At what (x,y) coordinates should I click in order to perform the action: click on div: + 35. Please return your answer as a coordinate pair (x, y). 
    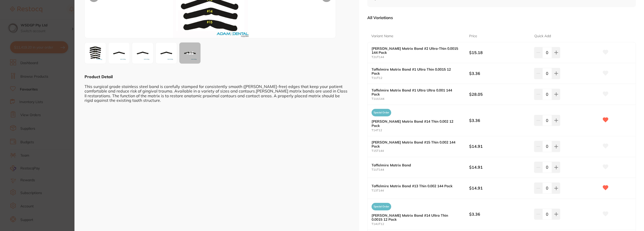
    Looking at the image, I should click on (190, 53).